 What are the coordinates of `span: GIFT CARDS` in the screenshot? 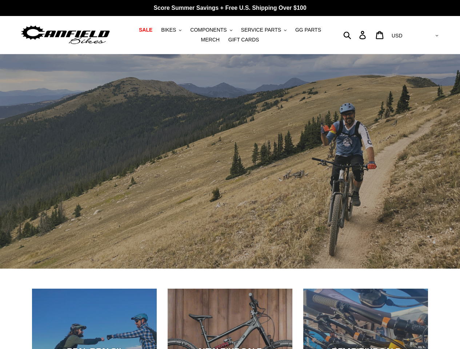 It's located at (244, 40).